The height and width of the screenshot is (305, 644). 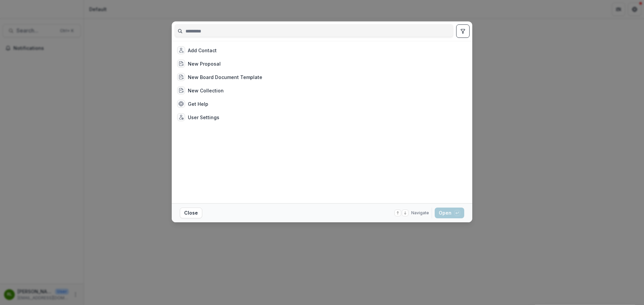 I want to click on div: New Board Document Template, so click(x=225, y=77).